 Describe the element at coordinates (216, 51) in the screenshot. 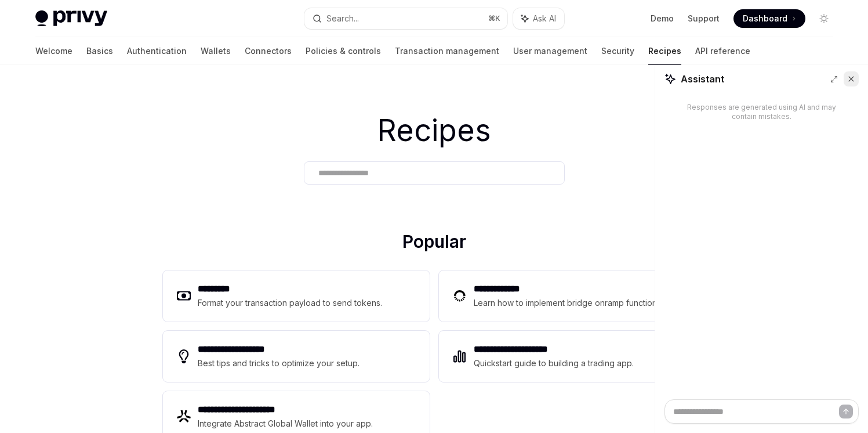

I see `a: Wallets` at that location.